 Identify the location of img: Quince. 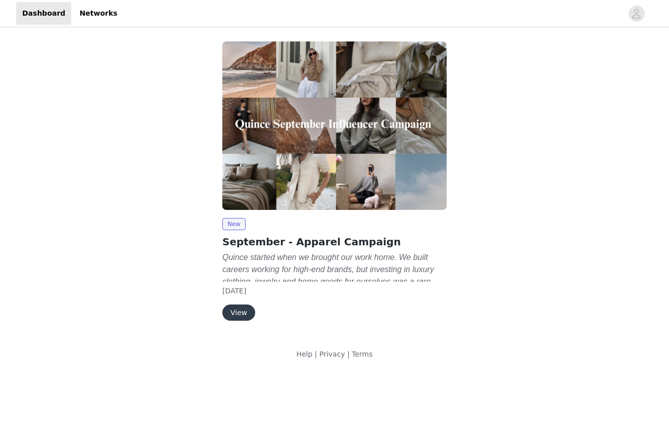
(335, 125).